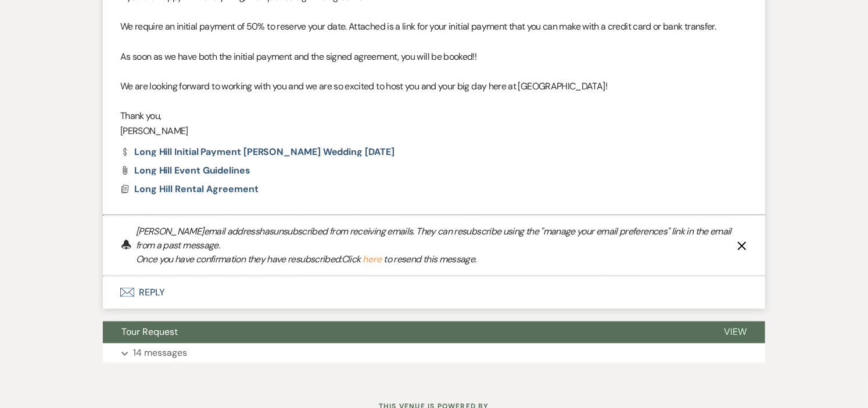  Describe the element at coordinates (735, 332) in the screenshot. I see `span: View` at that location.